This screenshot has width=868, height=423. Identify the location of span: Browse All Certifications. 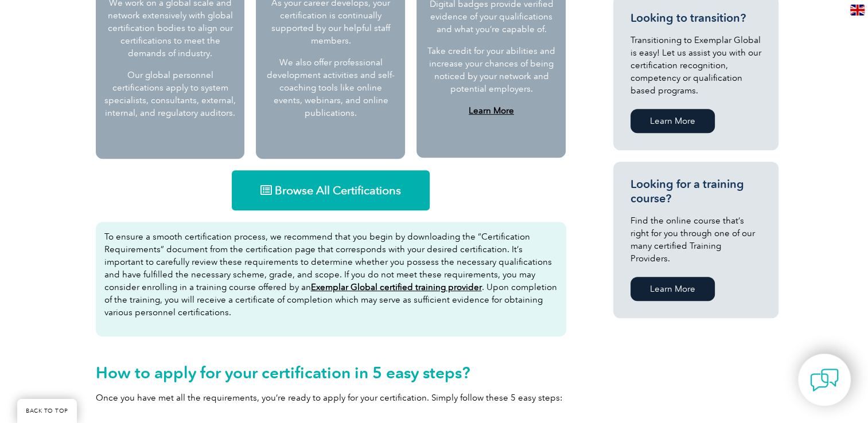
(338, 190).